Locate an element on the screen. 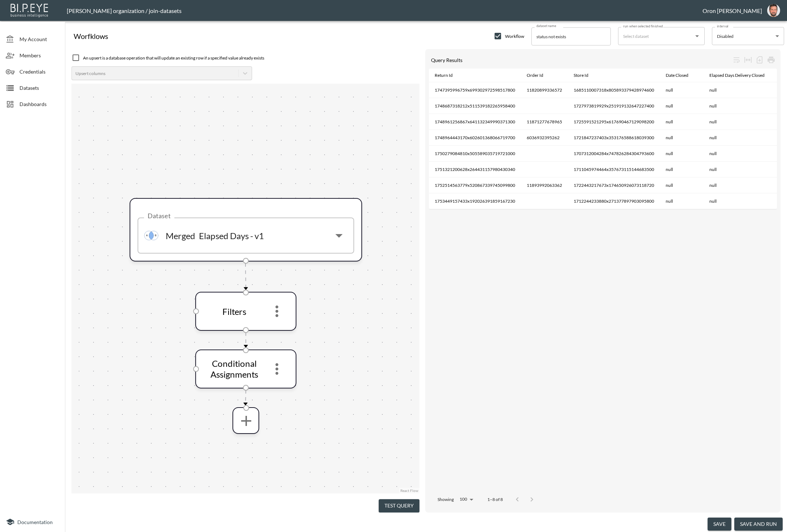 Image resolution: width=787 pixels, height=532 pixels. img: f7df4f0b1e237398fe25aedd0497c453 is located at coordinates (774, 10).